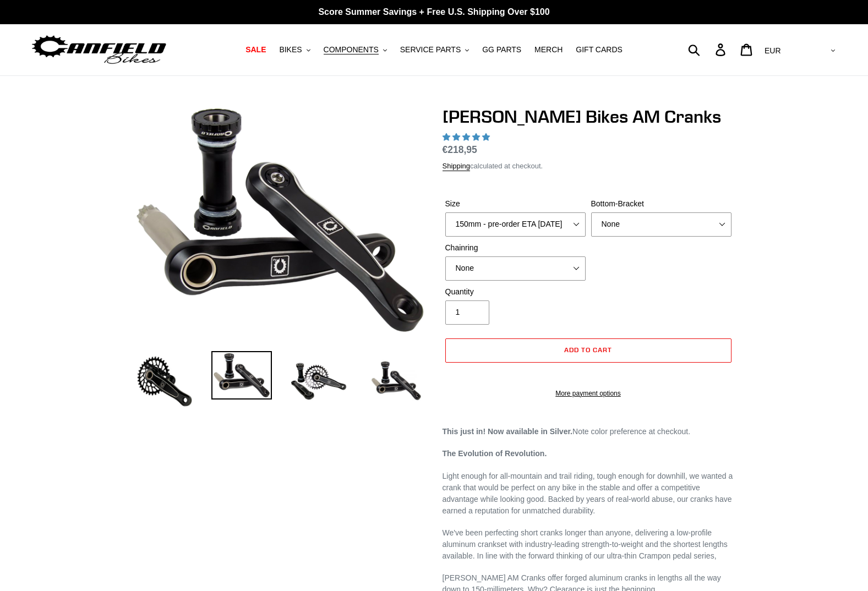 This screenshot has width=868, height=591. I want to click on span: COMPONENTS, so click(351, 49).